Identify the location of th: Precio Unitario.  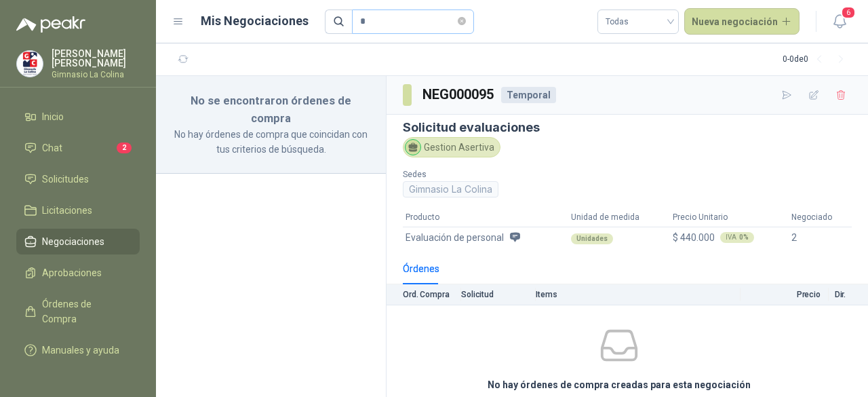
(729, 217).